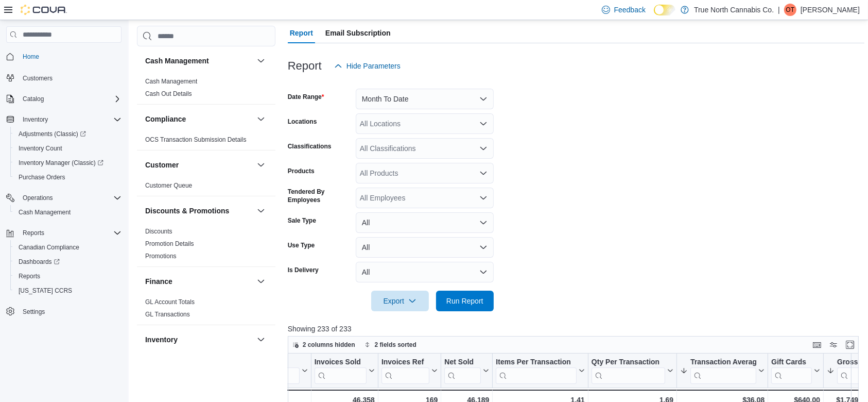 The height and width of the screenshot is (402, 868). Describe the element at coordinates (792, 362) in the screenshot. I see `div: Gift Cards` at that location.